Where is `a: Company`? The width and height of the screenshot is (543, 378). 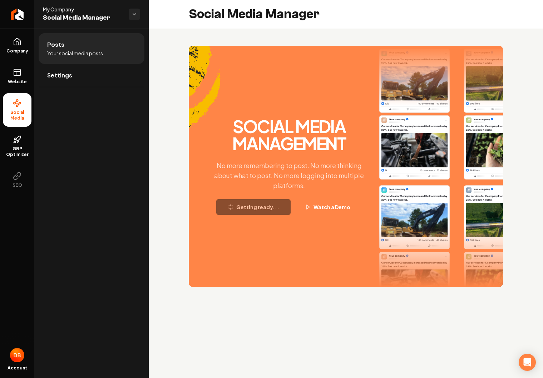
a: Company is located at coordinates (17, 46).